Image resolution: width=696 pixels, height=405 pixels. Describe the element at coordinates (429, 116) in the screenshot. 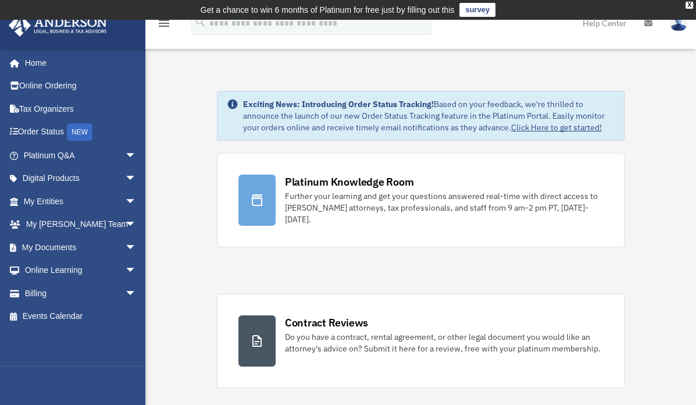

I see `div: Based on your feedback, we're thrilled to announce the launch of our new Order Status Tracking fe...` at that location.